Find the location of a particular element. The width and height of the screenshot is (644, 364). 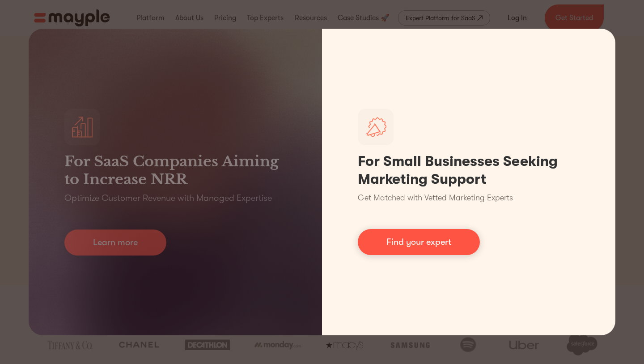

h3: For SaaS Companies Aiming to Increase NRR is located at coordinates (176, 170).